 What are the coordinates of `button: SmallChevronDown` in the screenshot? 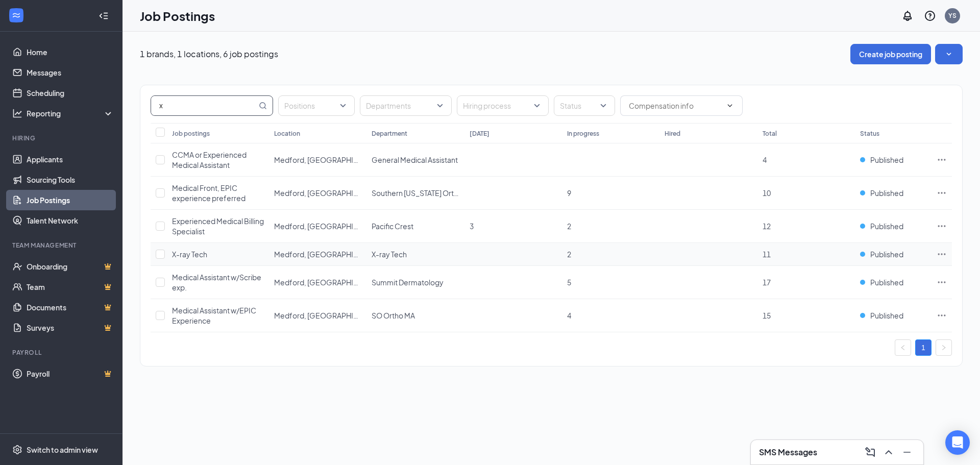 It's located at (949, 54).